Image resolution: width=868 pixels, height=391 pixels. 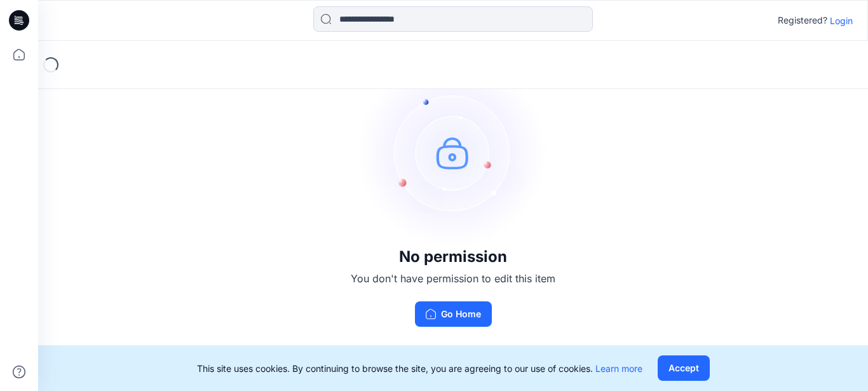 I want to click on p: Login, so click(x=842, y=21).